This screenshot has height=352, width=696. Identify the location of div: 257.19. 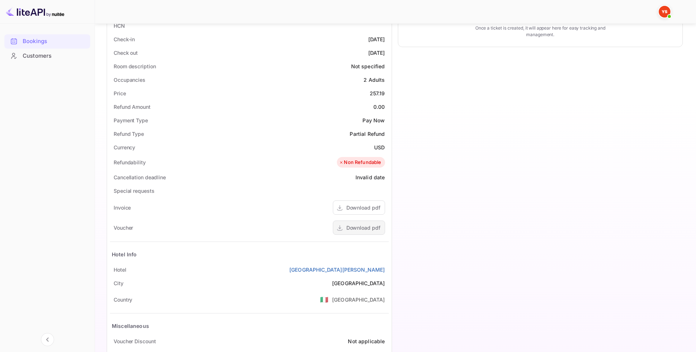
(377, 93).